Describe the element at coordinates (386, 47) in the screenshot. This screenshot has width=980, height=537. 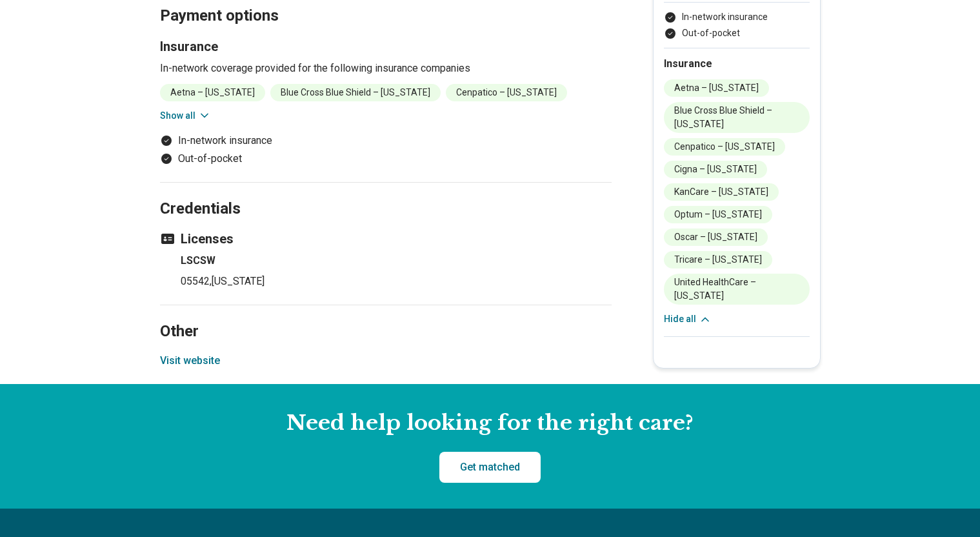
I see `h3: Insurance` at that location.